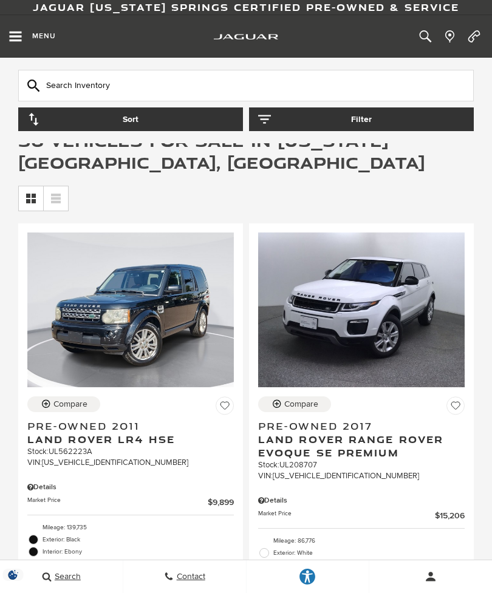 Image resolution: width=492 pixels, height=593 pixels. What do you see at coordinates (126, 439) in the screenshot?
I see `span: Land Rover LR4 HSE` at bounding box center [126, 439].